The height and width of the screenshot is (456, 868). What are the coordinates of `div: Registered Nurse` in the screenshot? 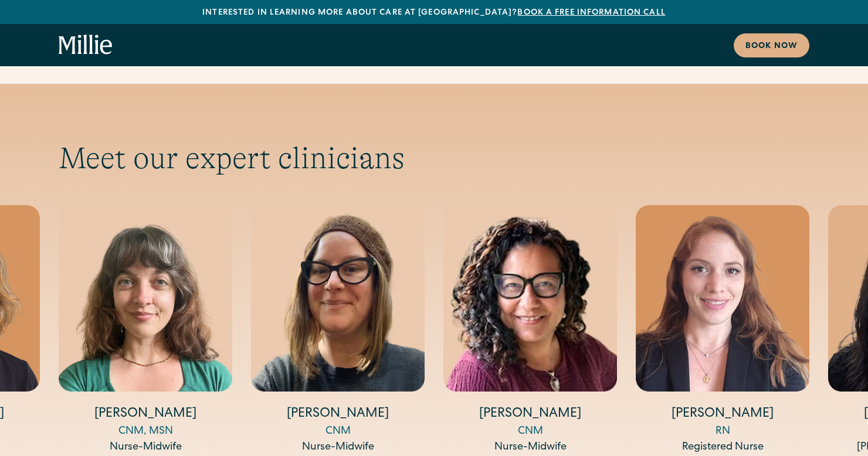 It's located at (723, 447).